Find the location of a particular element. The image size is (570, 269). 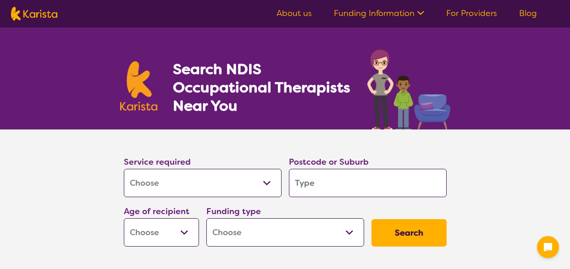

a: Funding Information is located at coordinates (379, 13).